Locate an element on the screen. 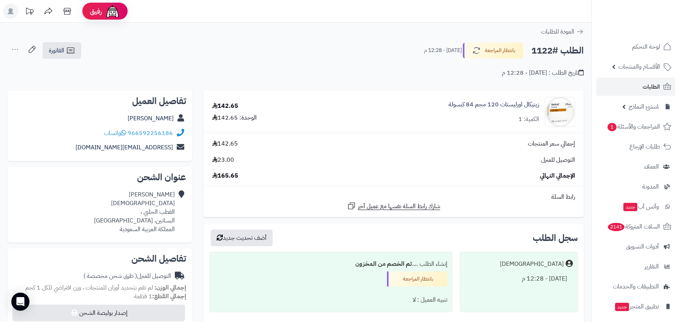 Image resolution: width=680 pixels, height=322 pixels. a: طلبات الإرجاع is located at coordinates (635, 147).